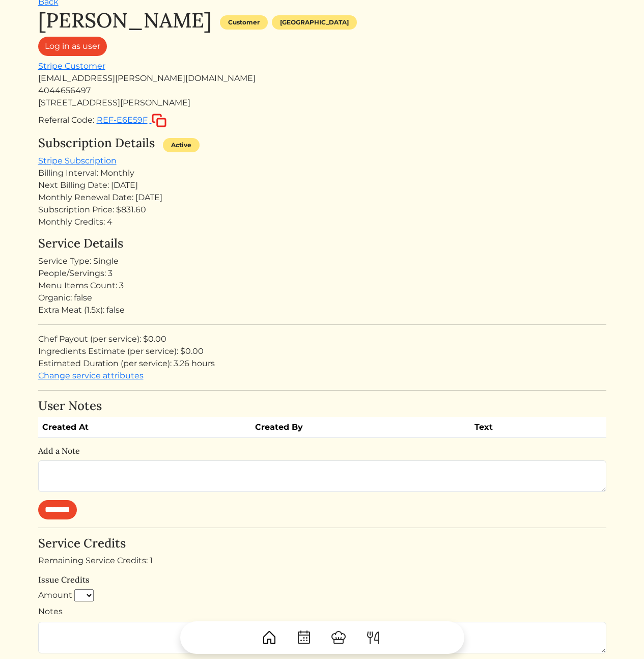 Image resolution: width=644 pixels, height=659 pixels. I want to click on div: Menu Items Count: 3, so click(323, 286).